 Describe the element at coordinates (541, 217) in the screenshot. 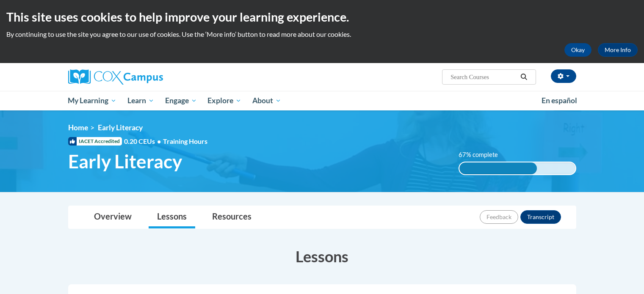

I see `button: Transcript` at that location.